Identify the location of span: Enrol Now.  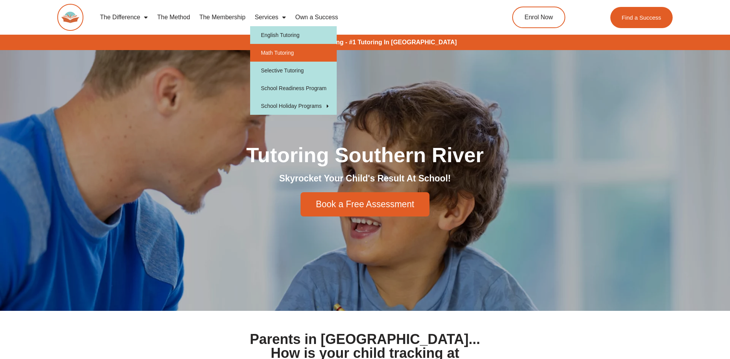
(539, 17).